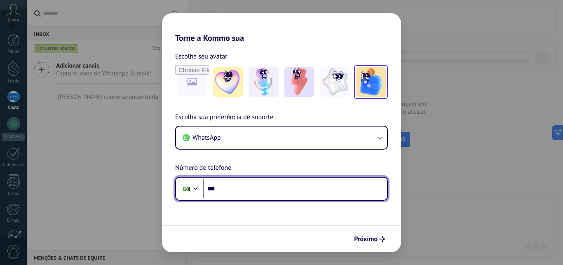 This screenshot has width=563, height=265. What do you see at coordinates (186, 189) in the screenshot?
I see `div: Brazil: + 55` at bounding box center [186, 189].